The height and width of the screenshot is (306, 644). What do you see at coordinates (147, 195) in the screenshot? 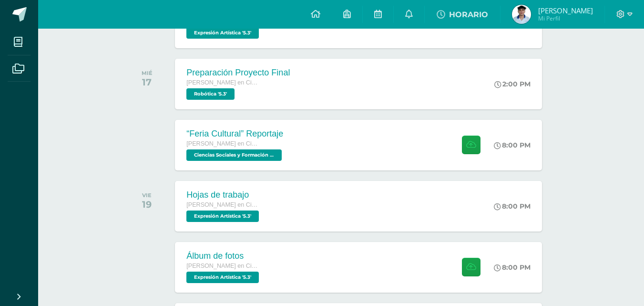
I see `div: VIE` at bounding box center [147, 195].